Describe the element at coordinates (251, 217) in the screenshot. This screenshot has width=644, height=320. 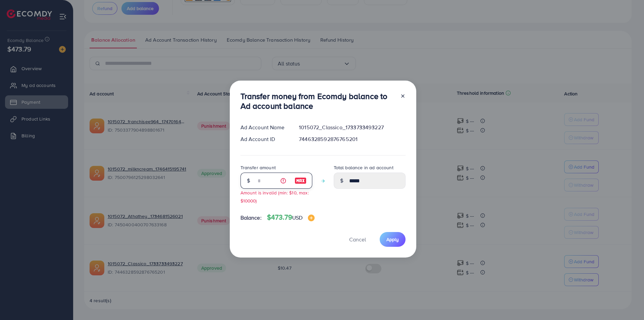
I see `span: Balance:` at that location.